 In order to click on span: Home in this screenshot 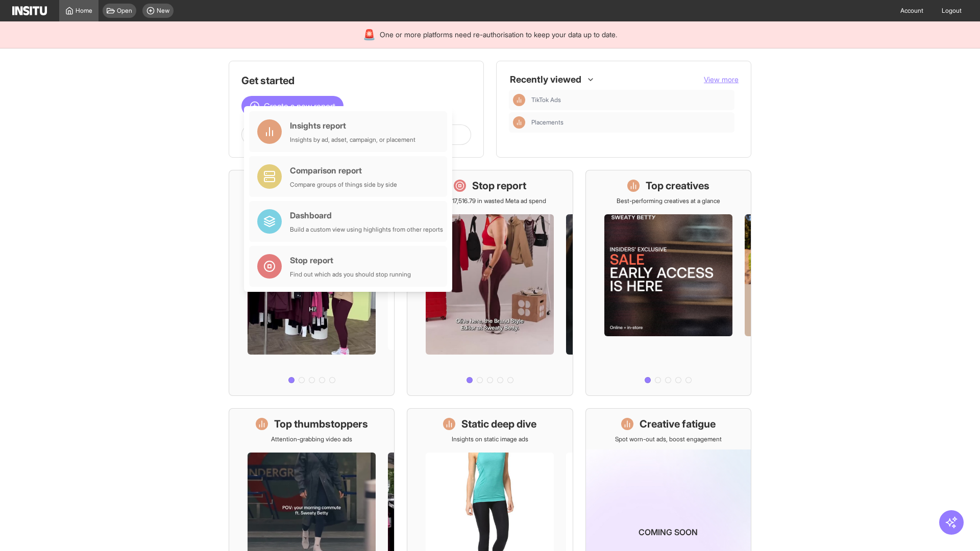, I will do `click(83, 11)`.